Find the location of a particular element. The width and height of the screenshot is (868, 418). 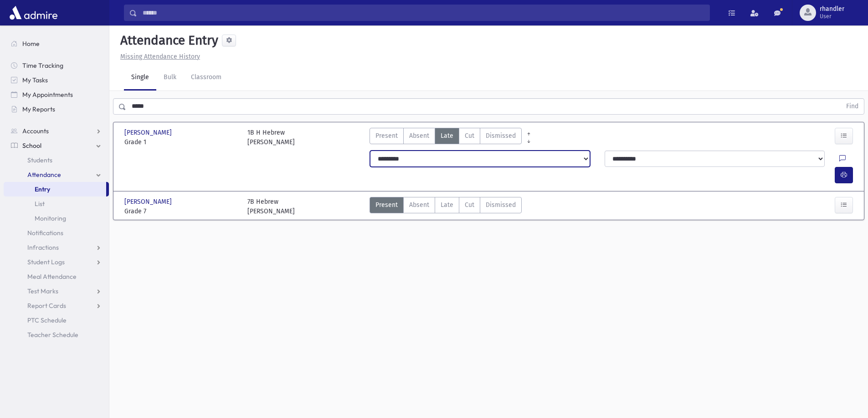

a: Bulk is located at coordinates (170, 78).